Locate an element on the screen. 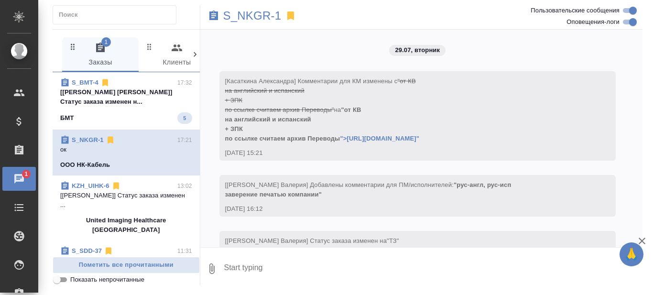  span: 5 is located at coordinates (185, 118).